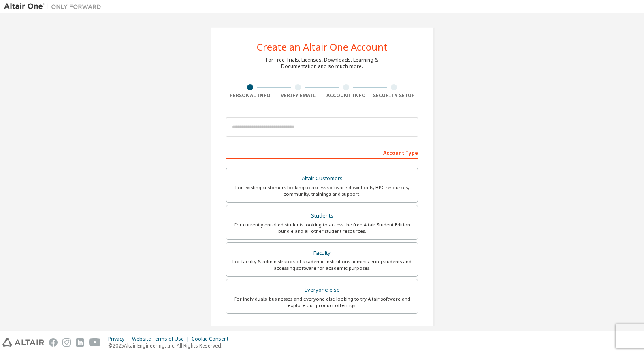 This screenshot has width=644, height=354. Describe the element at coordinates (322, 290) in the screenshot. I see `div: Everyone else` at that location.